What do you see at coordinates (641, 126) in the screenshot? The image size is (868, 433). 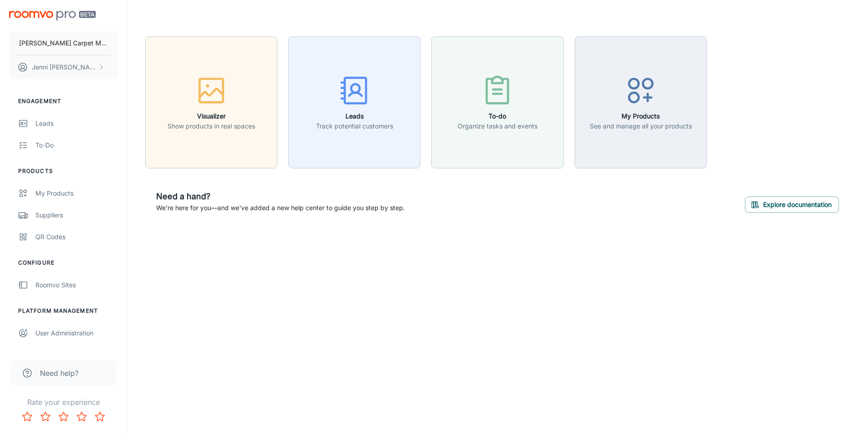 I see `p: See and manage all your products` at bounding box center [641, 126].